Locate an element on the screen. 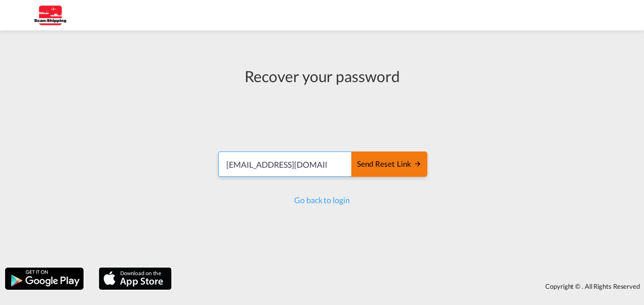 The height and width of the screenshot is (305, 644). img: google.png is located at coordinates (44, 279).